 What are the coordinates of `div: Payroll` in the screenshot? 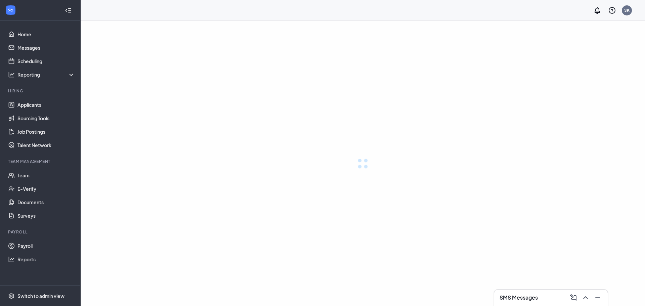 It's located at (41, 232).